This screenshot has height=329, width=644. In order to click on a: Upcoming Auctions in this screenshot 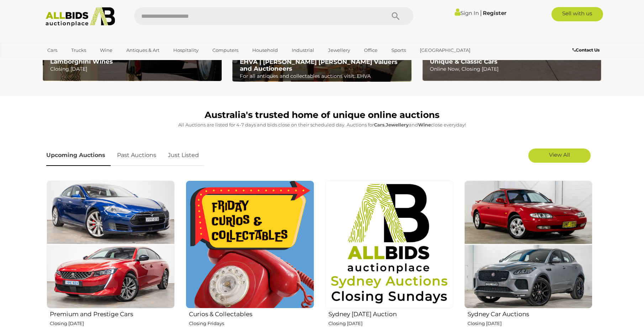, I will do `click(78, 156)`.